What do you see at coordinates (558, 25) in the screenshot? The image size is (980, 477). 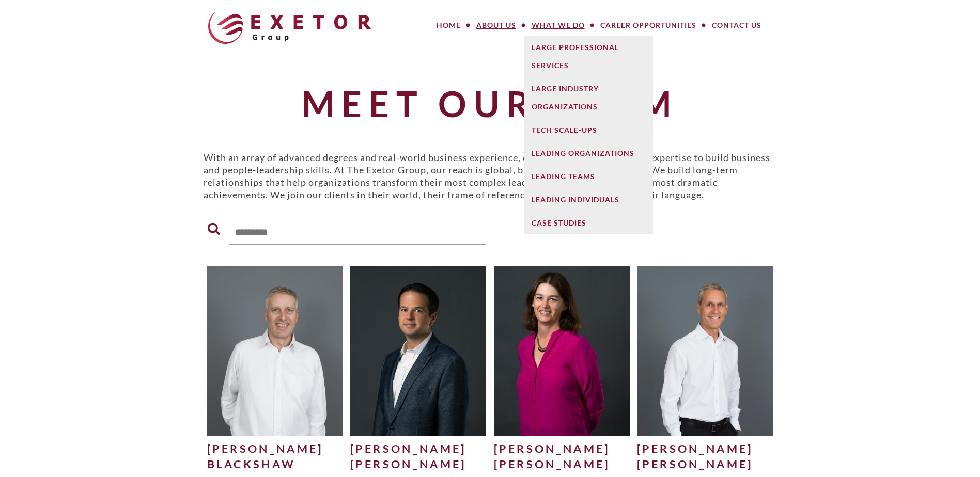 I see `a: What We Do` at bounding box center [558, 25].